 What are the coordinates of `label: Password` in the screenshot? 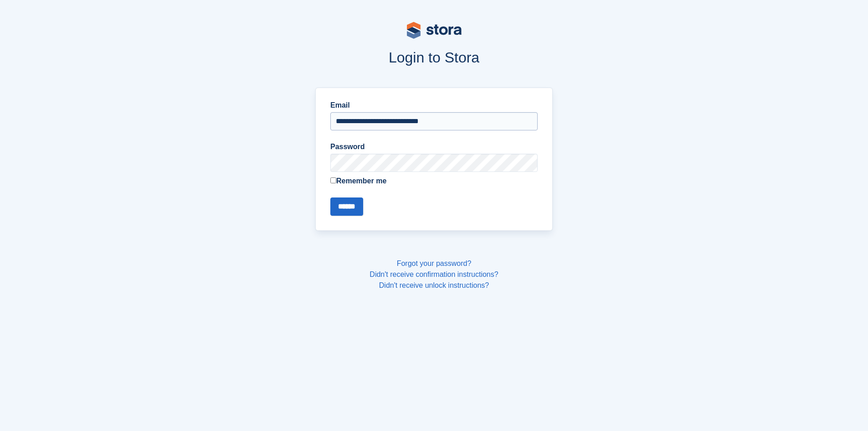 It's located at (434, 147).